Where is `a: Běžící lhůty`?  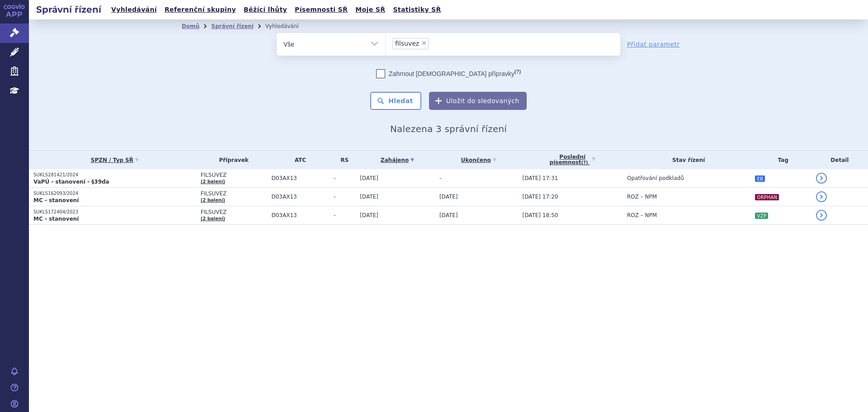
a: Běžící lhůty is located at coordinates (265, 9).